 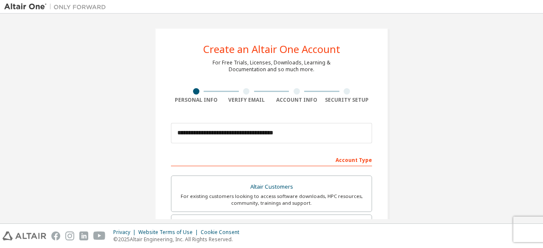 I want to click on div: Security Setup, so click(x=347, y=100).